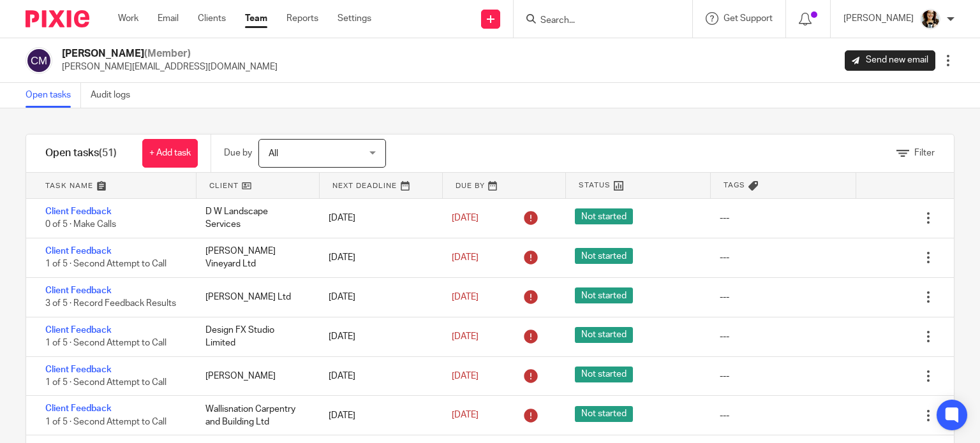 Image resolution: width=980 pixels, height=443 pixels. I want to click on span: Filter, so click(924, 153).